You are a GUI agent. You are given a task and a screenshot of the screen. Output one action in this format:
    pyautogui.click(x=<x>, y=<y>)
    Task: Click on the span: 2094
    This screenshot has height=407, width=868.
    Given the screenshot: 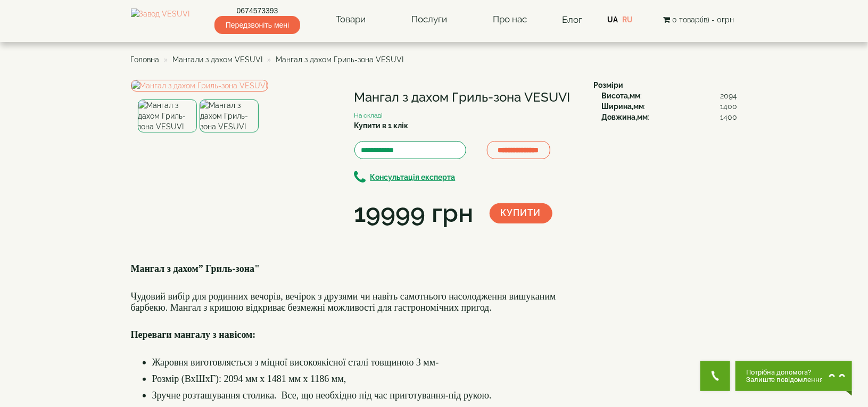 What is the action you would take?
    pyautogui.click(x=729, y=96)
    